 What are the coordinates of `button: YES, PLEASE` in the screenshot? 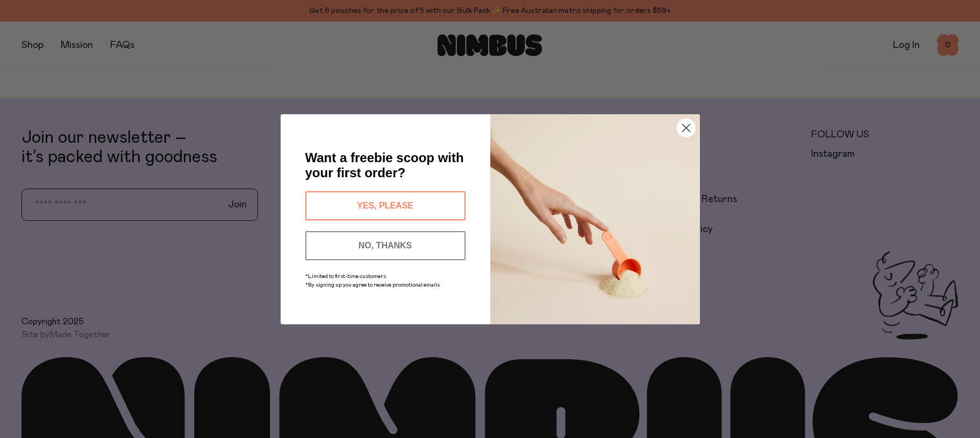 It's located at (386, 205).